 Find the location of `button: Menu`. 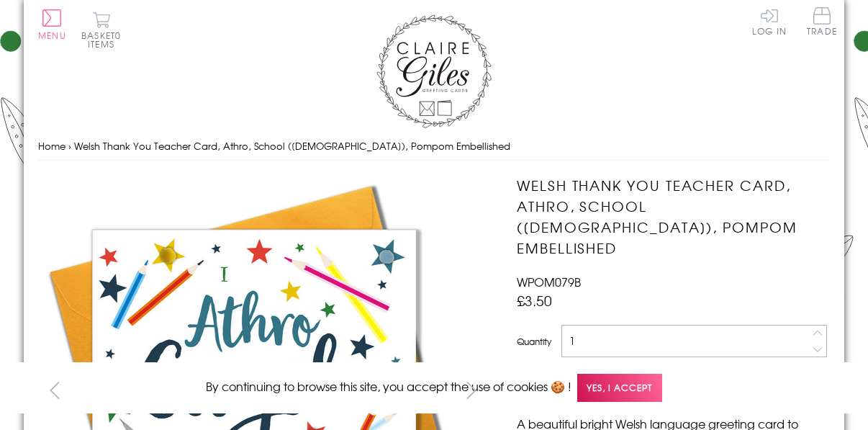

button: Menu is located at coordinates (52, 24).